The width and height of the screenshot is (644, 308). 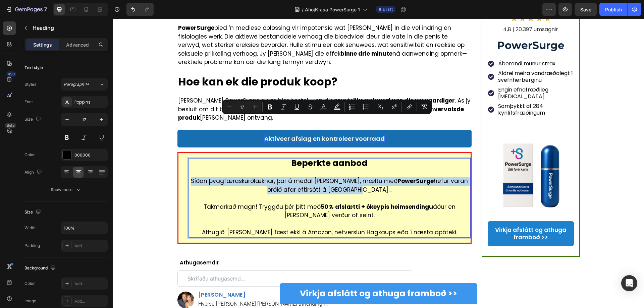 I want to click on input: Skrifaðu athugasemd…, so click(x=182, y=260).